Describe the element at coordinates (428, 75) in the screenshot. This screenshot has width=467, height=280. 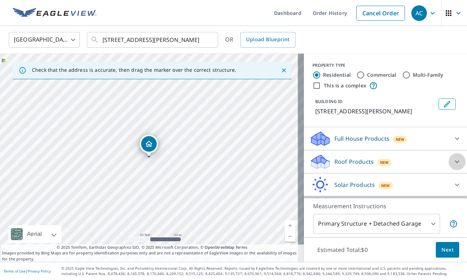
I see `label: Multi-Family` at that location.